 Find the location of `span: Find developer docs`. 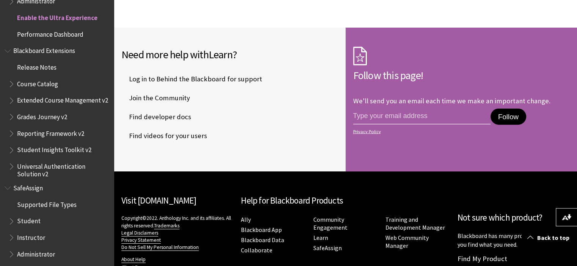

span: Find developer docs is located at coordinates (156, 117).